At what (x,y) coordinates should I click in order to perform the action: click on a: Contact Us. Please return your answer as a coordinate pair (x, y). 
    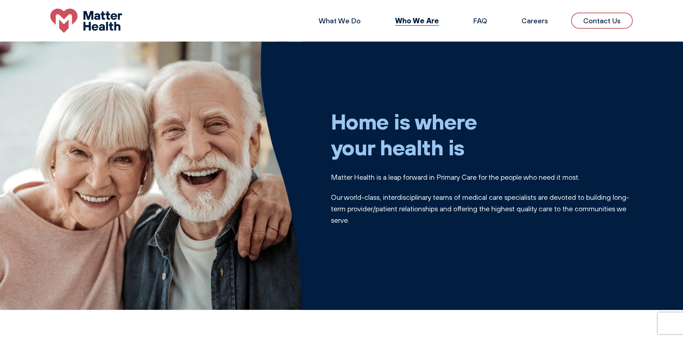
    Looking at the image, I should click on (602, 20).